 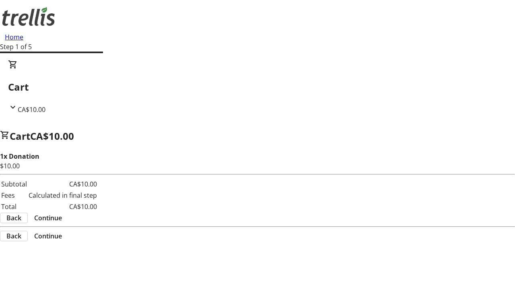 What do you see at coordinates (14, 195) in the screenshot?
I see `td: Fees` at bounding box center [14, 195].